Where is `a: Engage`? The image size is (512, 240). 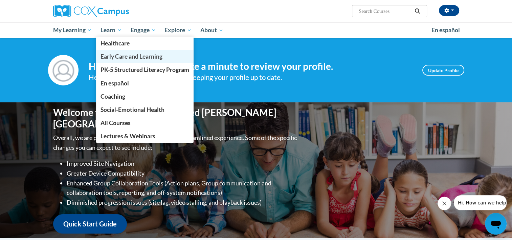
a: Engage is located at coordinates (143, 30).